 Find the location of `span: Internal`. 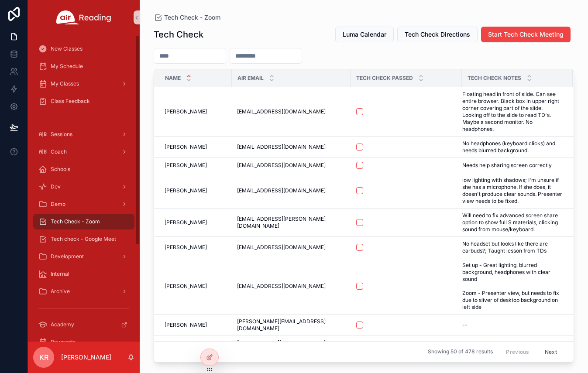

span: Internal is located at coordinates (60, 274).